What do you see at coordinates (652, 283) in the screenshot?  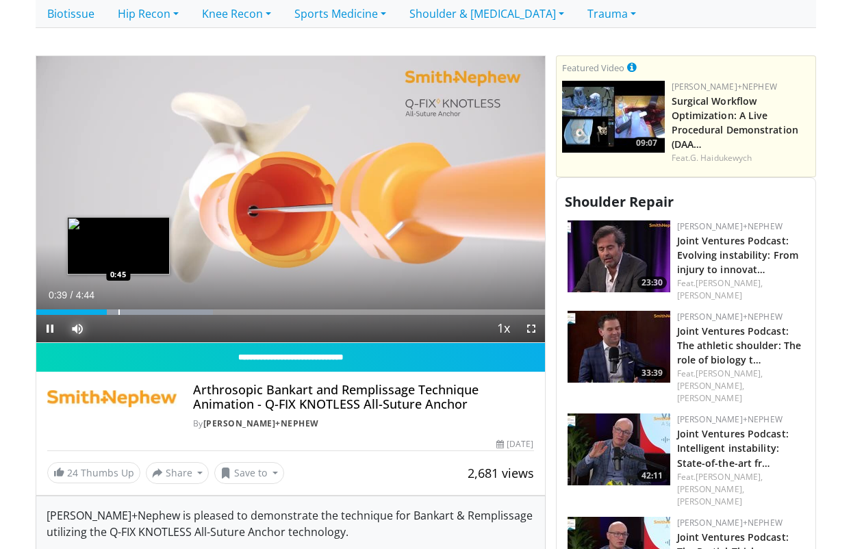 I see `span: 23:30` at bounding box center [652, 283].